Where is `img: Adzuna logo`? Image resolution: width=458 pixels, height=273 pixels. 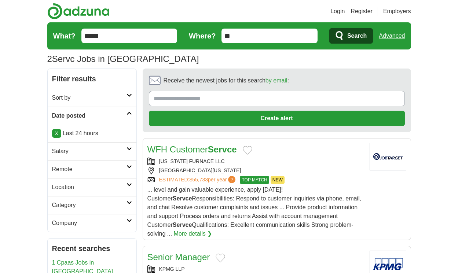 img: Adzuna logo is located at coordinates (79, 11).